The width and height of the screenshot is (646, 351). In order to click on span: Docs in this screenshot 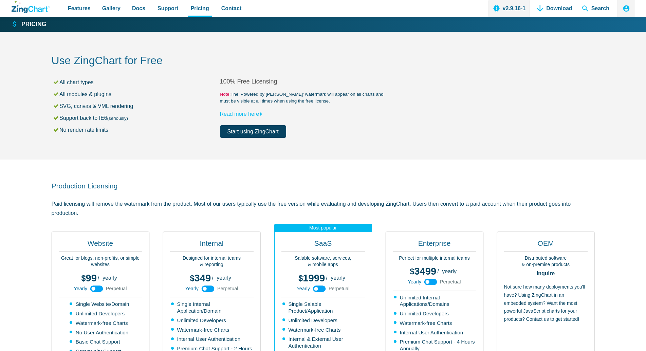, I will do `click(139, 8)`.